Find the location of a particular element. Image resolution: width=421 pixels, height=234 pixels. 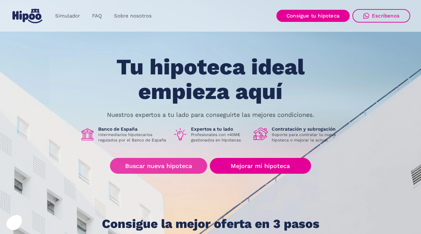

h1: Contratación y subrogación is located at coordinates (306, 129).